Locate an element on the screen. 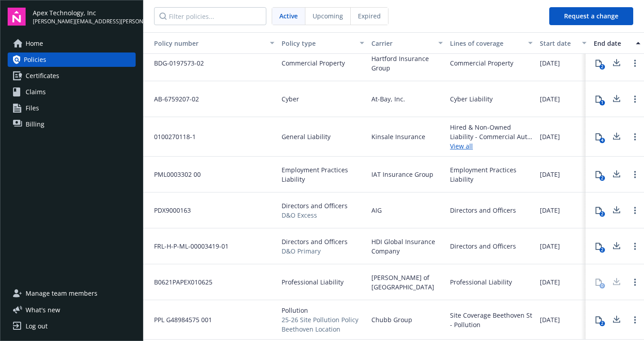 The height and width of the screenshot is (341, 644). a: Certificates is located at coordinates (71, 76).